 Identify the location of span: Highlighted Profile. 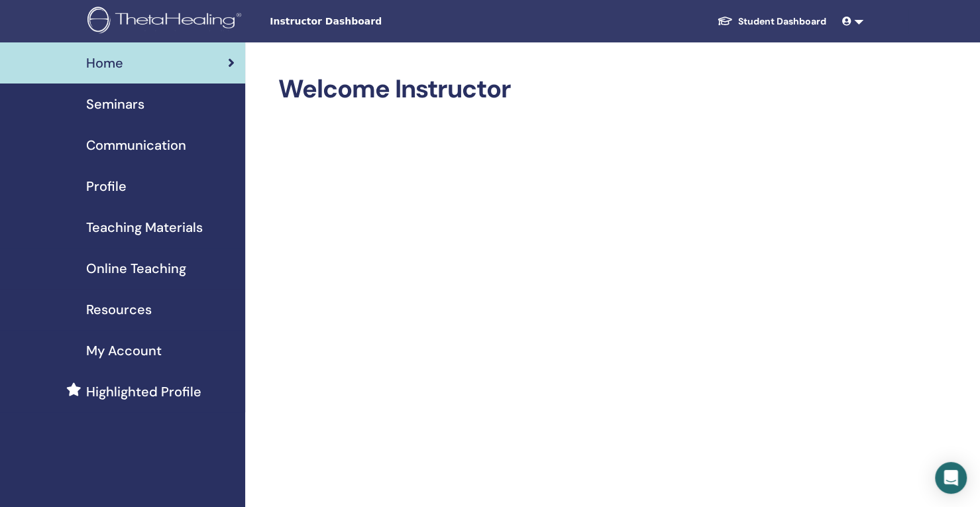
(144, 392).